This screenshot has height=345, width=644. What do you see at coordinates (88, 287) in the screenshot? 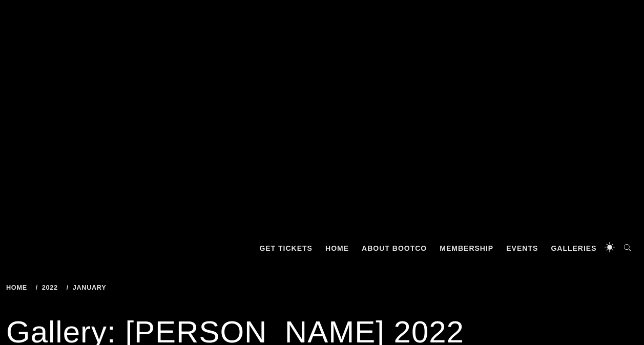
I see `span: January` at bounding box center [88, 287].